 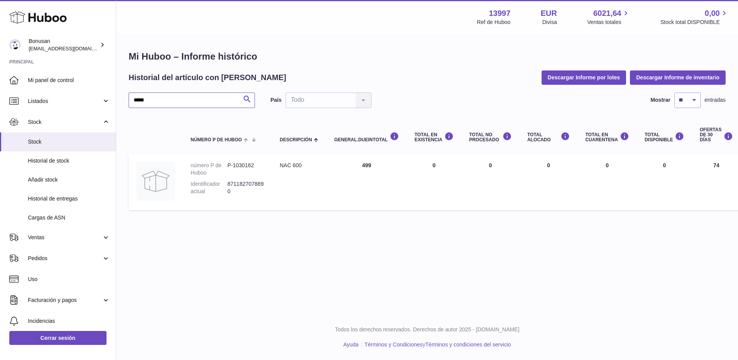 What do you see at coordinates (694, 22) in the screenshot?
I see `span: Stock total DISPONIBLE` at bounding box center [694, 22].